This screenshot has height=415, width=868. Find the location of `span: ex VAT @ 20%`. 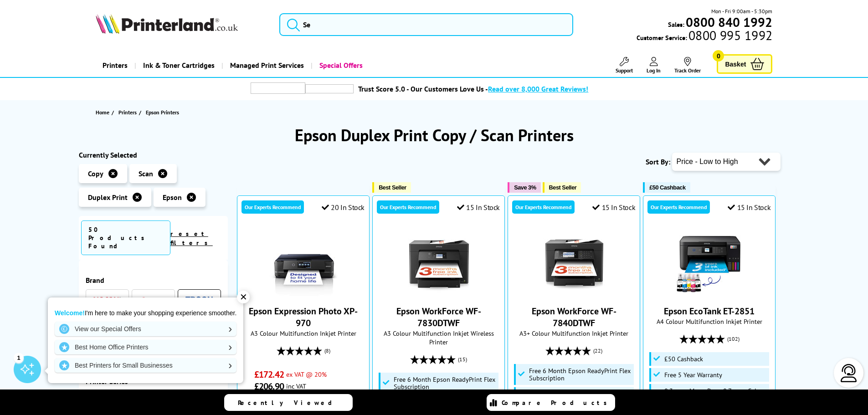

span: ex VAT @ 20% is located at coordinates (306, 374).